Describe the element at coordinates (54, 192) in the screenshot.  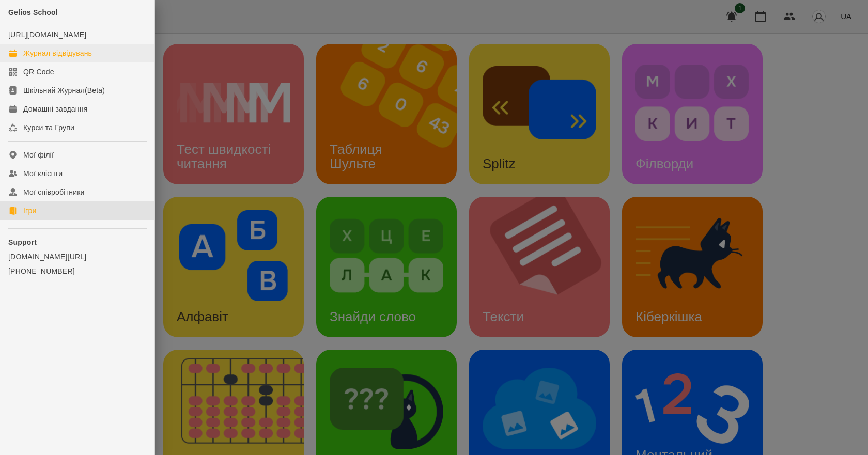
I see `div: Мої співробітники` at that location.